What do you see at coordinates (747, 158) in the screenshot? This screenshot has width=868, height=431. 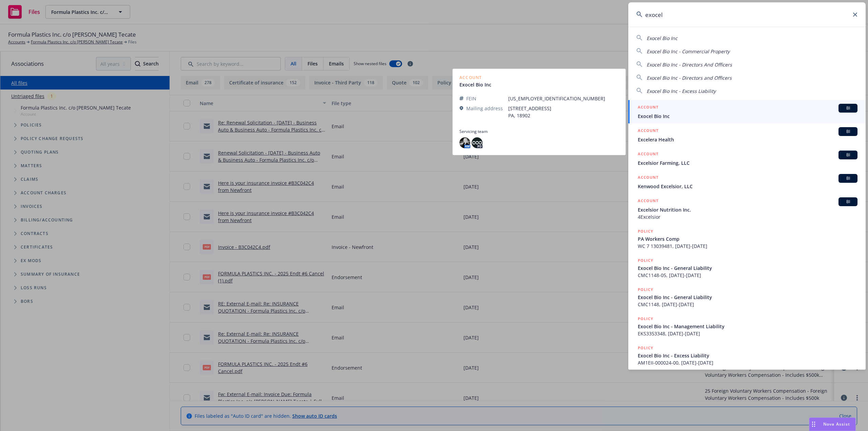 I see `a: ACCOUNTBIExcelsior Farming, LLC` at bounding box center [747, 158].